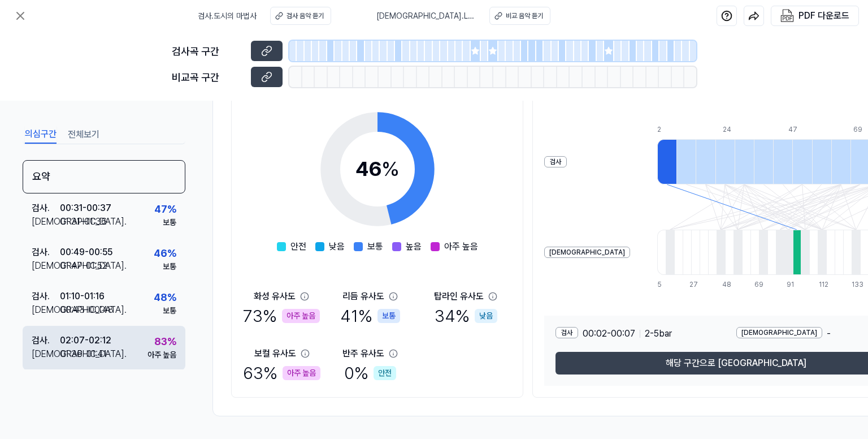 This screenshot has height=439, width=868. I want to click on div: 01:10 - 01:16, so click(82, 296).